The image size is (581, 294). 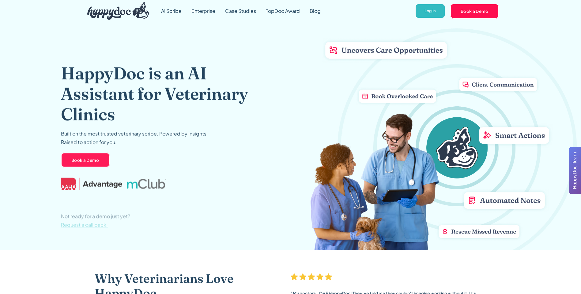 What do you see at coordinates (430, 11) in the screenshot?
I see `a: Log In` at bounding box center [430, 11].